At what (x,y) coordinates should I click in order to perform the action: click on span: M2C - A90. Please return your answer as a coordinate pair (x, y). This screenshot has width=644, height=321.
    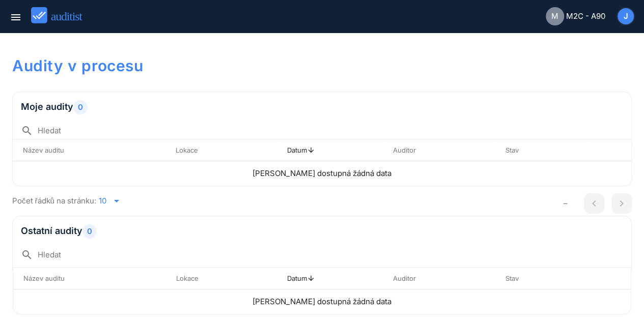
    Looking at the image, I should click on (586, 16).